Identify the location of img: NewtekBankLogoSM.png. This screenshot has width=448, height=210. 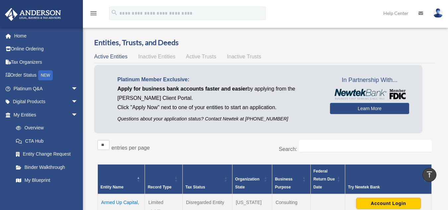
(370, 94).